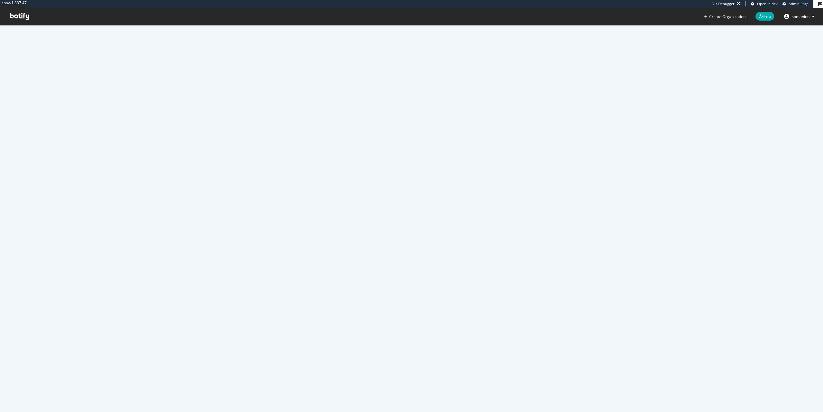  What do you see at coordinates (798, 4) in the screenshot?
I see `span: Admin Page` at bounding box center [798, 4].